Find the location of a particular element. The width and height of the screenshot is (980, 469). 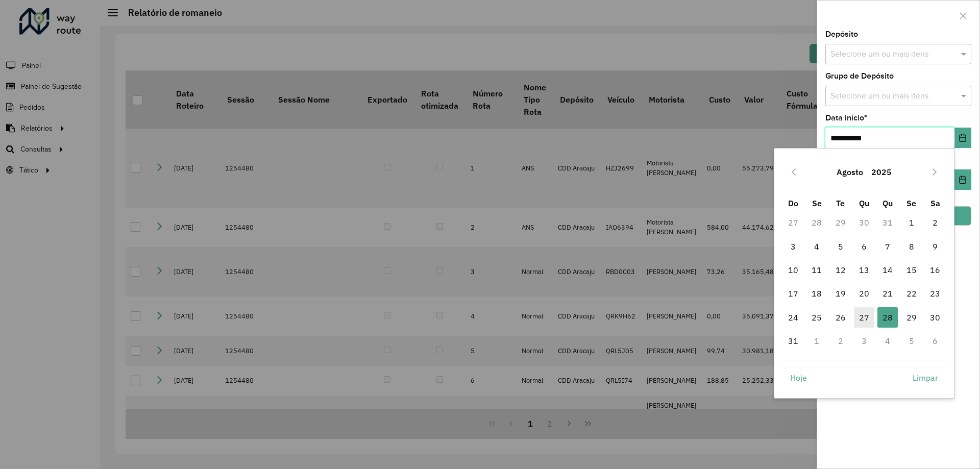

span: 12 is located at coordinates (840, 270).